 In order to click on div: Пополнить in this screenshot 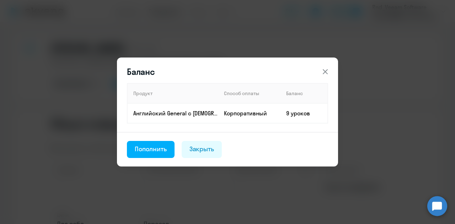, I will do `click(151, 149)`.